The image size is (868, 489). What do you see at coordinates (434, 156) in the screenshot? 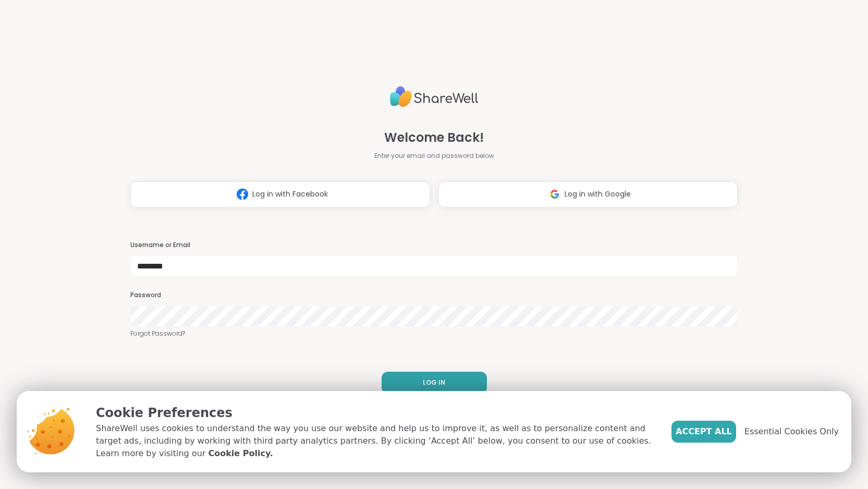
I see `span: Enter your email and password below` at bounding box center [434, 156].